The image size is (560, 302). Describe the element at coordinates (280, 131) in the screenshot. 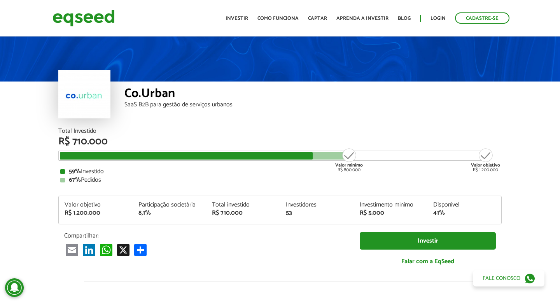

I see `div: Total Investido` at that location.